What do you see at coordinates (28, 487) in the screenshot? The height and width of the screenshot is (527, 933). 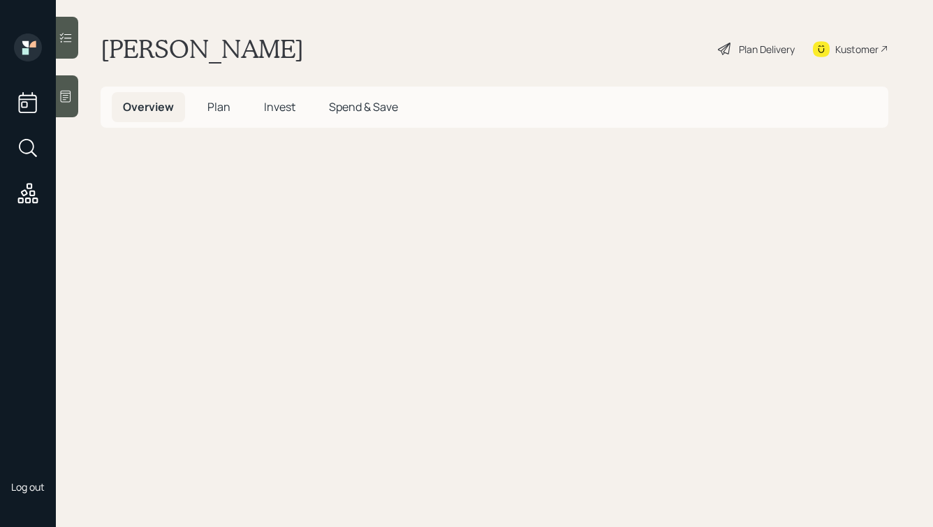 I see `div: Log out` at bounding box center [28, 487].